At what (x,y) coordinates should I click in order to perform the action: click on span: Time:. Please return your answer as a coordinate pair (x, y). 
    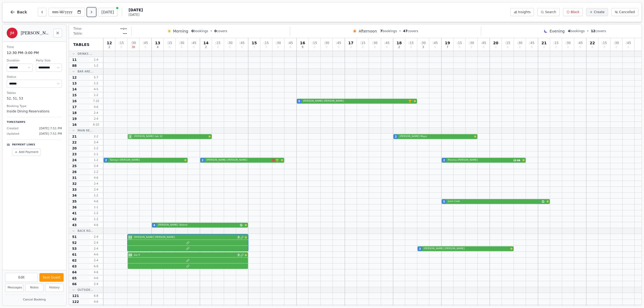
    Looking at the image, I should click on (78, 29).